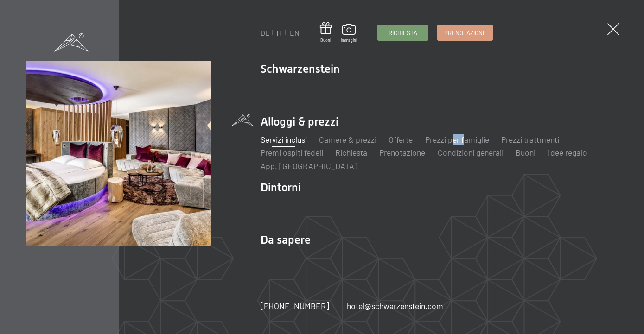 The width and height of the screenshot is (644, 334). I want to click on a: Servizi inclusi, so click(284, 139).